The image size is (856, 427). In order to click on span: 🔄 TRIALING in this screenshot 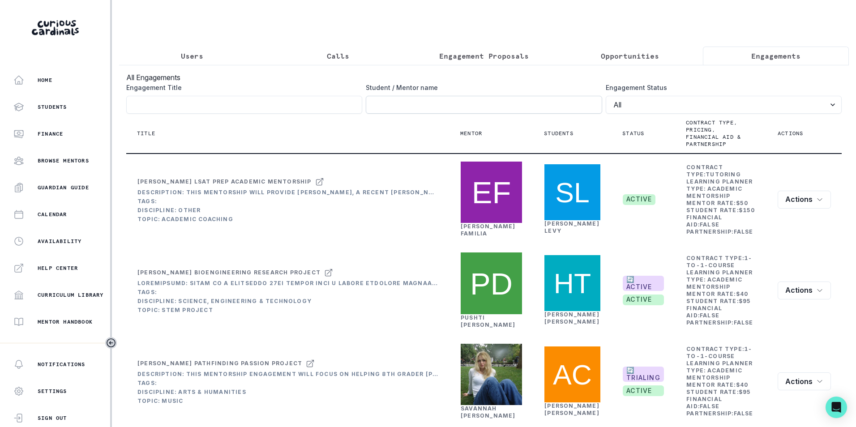, I will do `click(643, 374)`.